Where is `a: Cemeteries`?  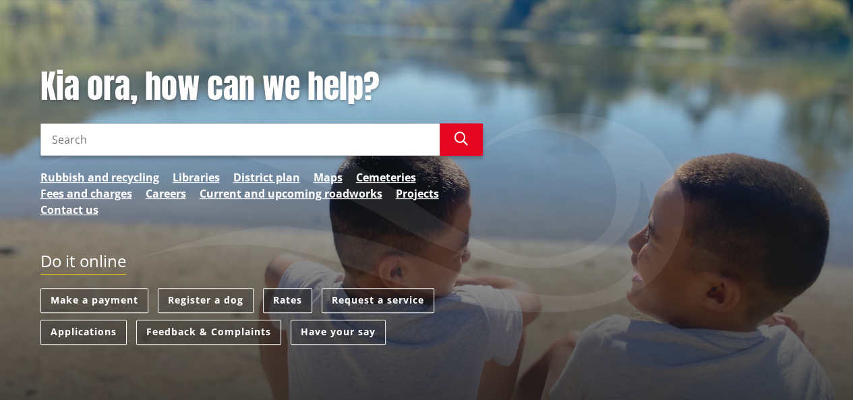
a: Cemeteries is located at coordinates (386, 177).